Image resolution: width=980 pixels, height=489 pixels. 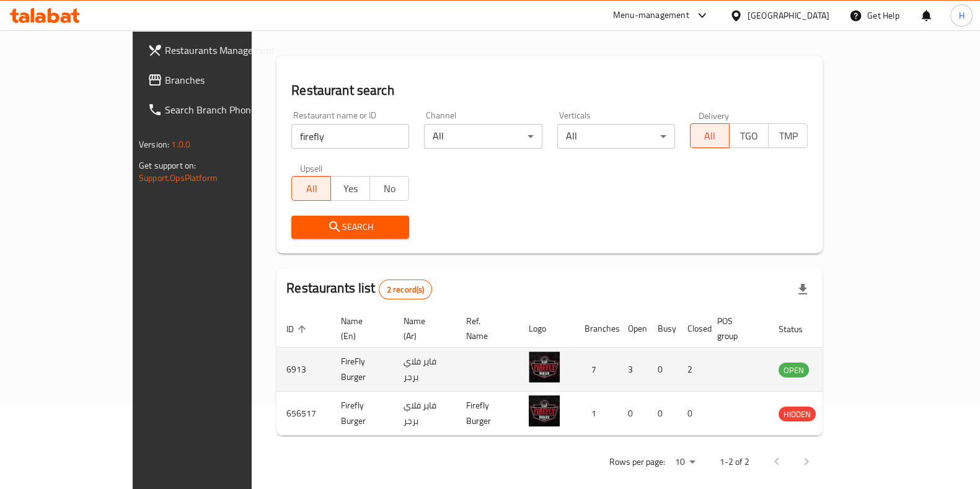 What do you see at coordinates (217, 51) in the screenshot?
I see `a: Restaurants Management` at bounding box center [217, 51].